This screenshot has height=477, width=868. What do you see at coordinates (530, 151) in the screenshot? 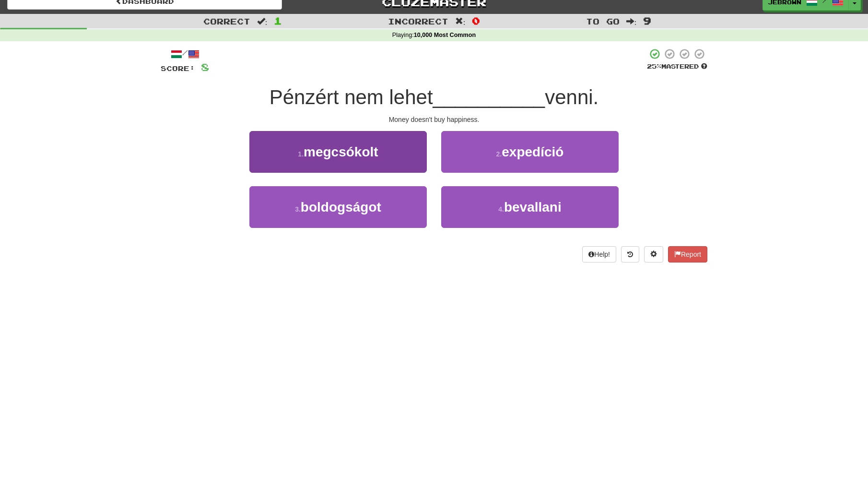
I see `button: 2.expedíció` at bounding box center [530, 151].